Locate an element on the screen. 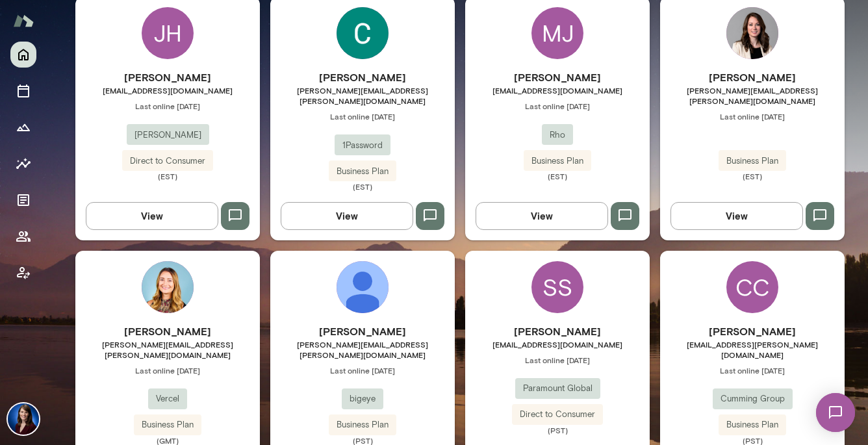  div: JH is located at coordinates (168, 33).